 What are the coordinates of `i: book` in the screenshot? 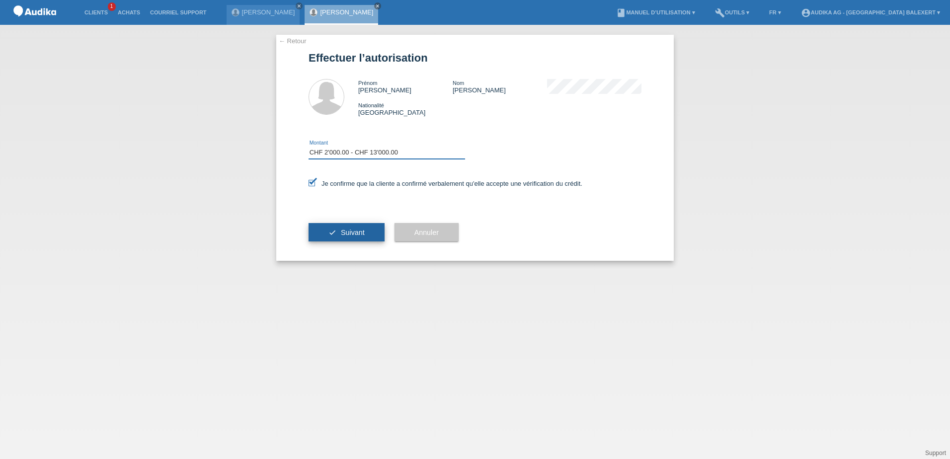 It's located at (621, 13).